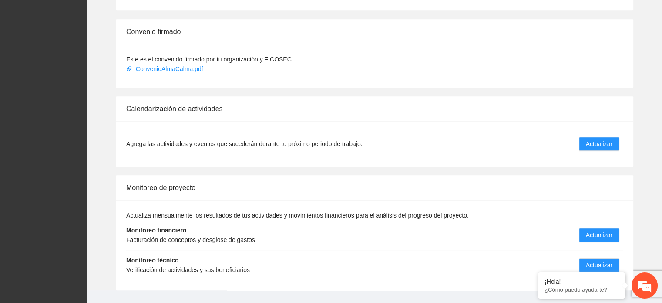 This screenshot has height=303, width=662. What do you see at coordinates (165, 69) in the screenshot?
I see `a: ConvenioAlmaCalma.pdf` at bounding box center [165, 69].